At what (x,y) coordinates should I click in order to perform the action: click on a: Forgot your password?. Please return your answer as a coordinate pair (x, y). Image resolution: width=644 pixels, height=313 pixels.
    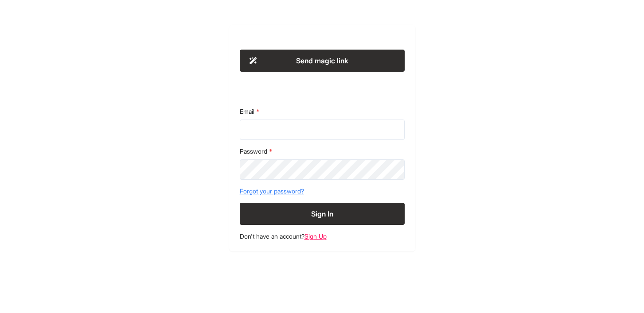
    Looking at the image, I should click on (322, 191).